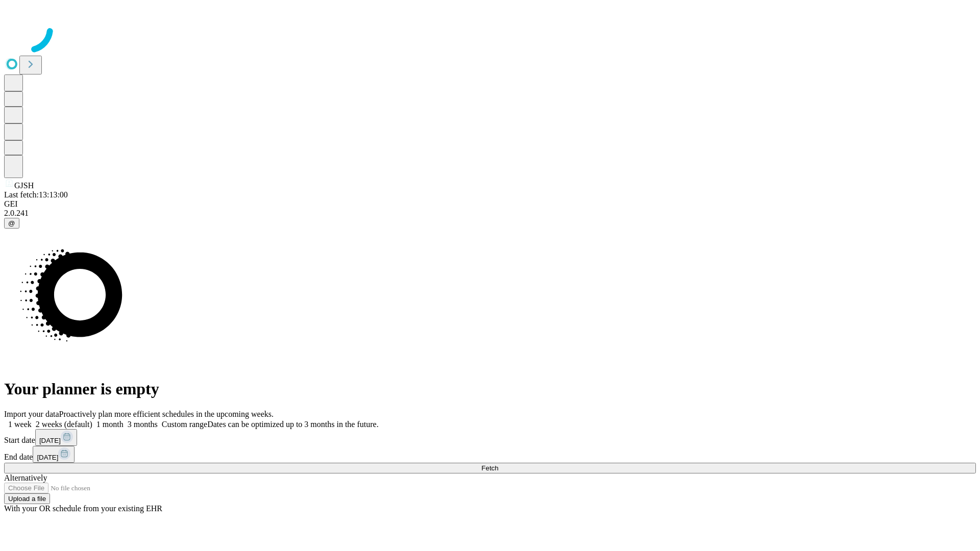  I want to click on span: Import your data, so click(32, 414).